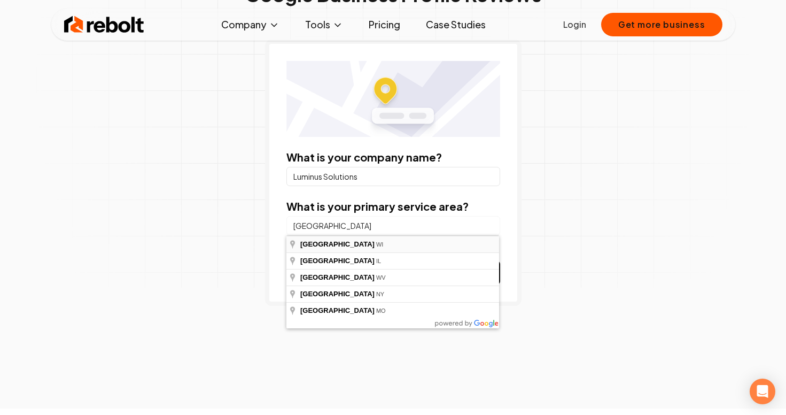  I want to click on label: What is your primary service area?, so click(377, 206).